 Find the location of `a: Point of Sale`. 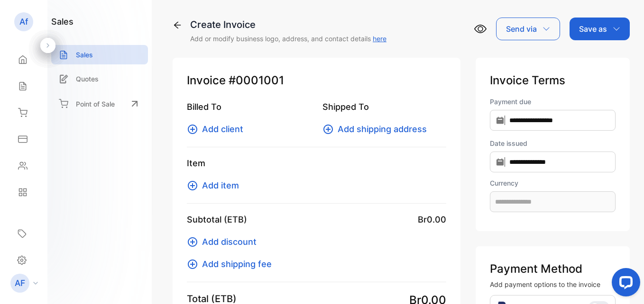

a: Point of Sale is located at coordinates (100, 104).